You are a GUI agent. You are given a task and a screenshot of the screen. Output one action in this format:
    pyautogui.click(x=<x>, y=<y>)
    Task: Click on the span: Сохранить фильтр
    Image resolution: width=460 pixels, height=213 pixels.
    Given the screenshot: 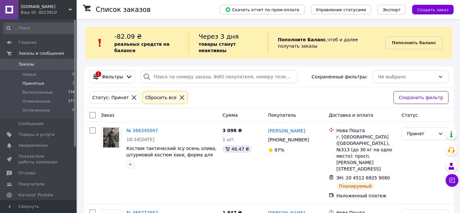 What is the action you would take?
    pyautogui.click(x=421, y=97)
    